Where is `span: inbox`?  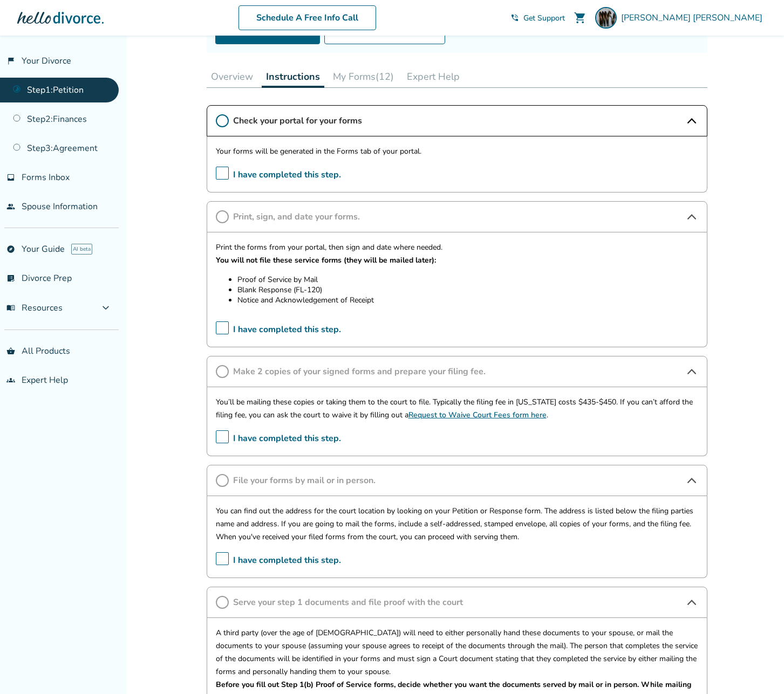
span: inbox is located at coordinates (11, 178).